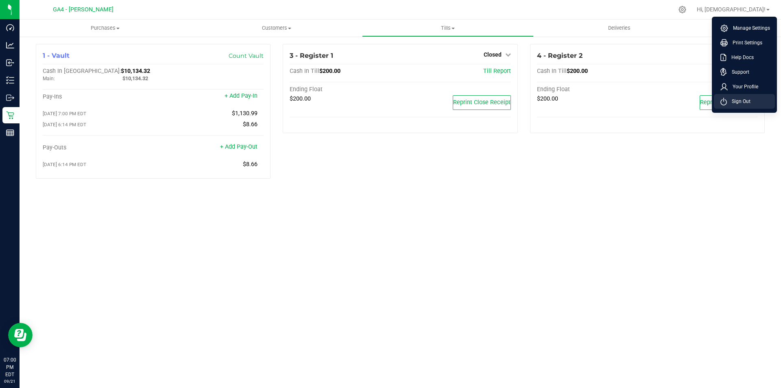 This screenshot has width=781, height=388. Describe the element at coordinates (10, 28) in the screenshot. I see `inline-svg: Dashboard` at that location.